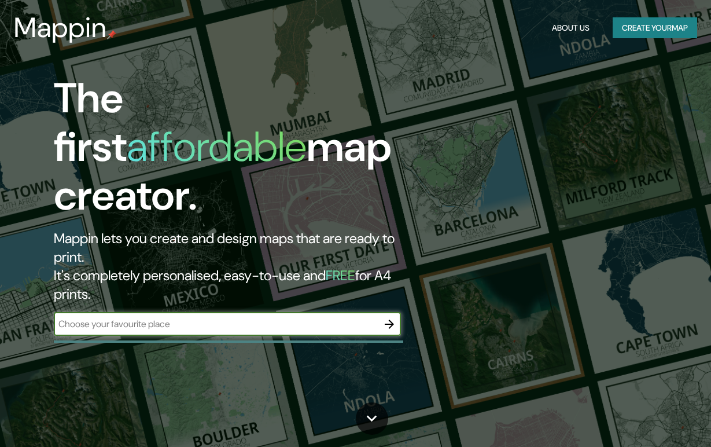 The image size is (711, 447). Describe the element at coordinates (231, 266) in the screenshot. I see `h2: Mappin lets you create and design maps that are ready to print. It's completely personalised, eas...` at that location.